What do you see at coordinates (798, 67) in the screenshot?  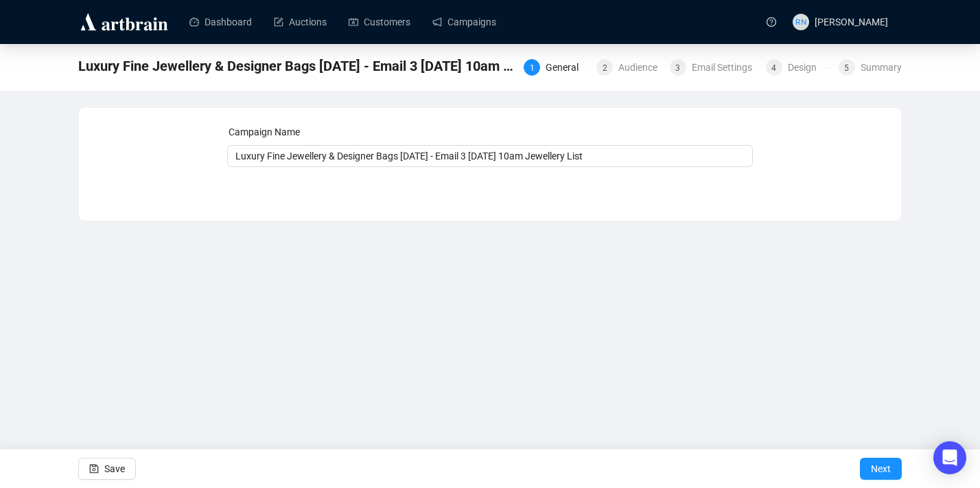 I see `div: 4Design` at bounding box center [798, 67].